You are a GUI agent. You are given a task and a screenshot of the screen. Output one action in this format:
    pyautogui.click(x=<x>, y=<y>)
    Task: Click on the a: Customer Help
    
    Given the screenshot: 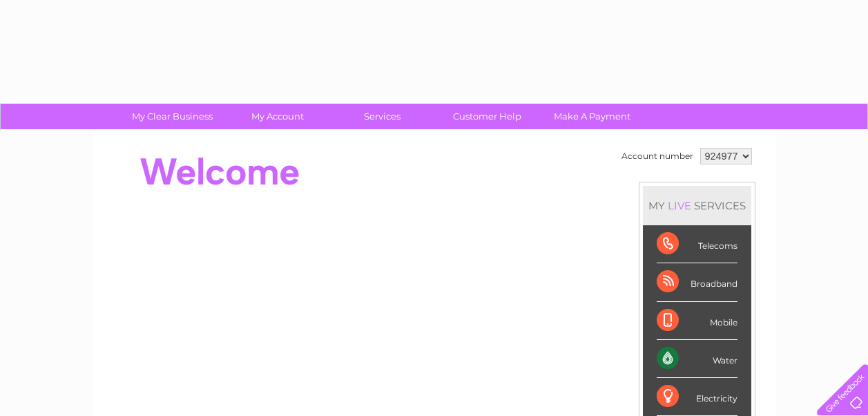 What is the action you would take?
    pyautogui.click(x=487, y=116)
    